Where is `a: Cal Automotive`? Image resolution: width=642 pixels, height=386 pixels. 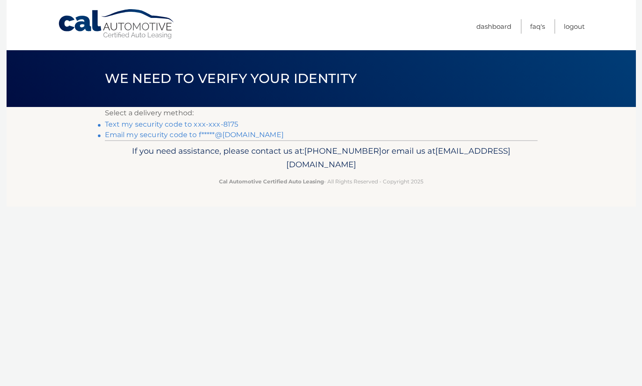
a: Cal Automotive is located at coordinates (117, 24).